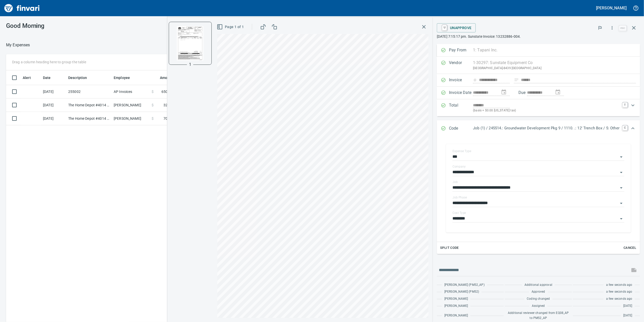 The image size is (644, 322). I want to click on p: 1, so click(190, 65).